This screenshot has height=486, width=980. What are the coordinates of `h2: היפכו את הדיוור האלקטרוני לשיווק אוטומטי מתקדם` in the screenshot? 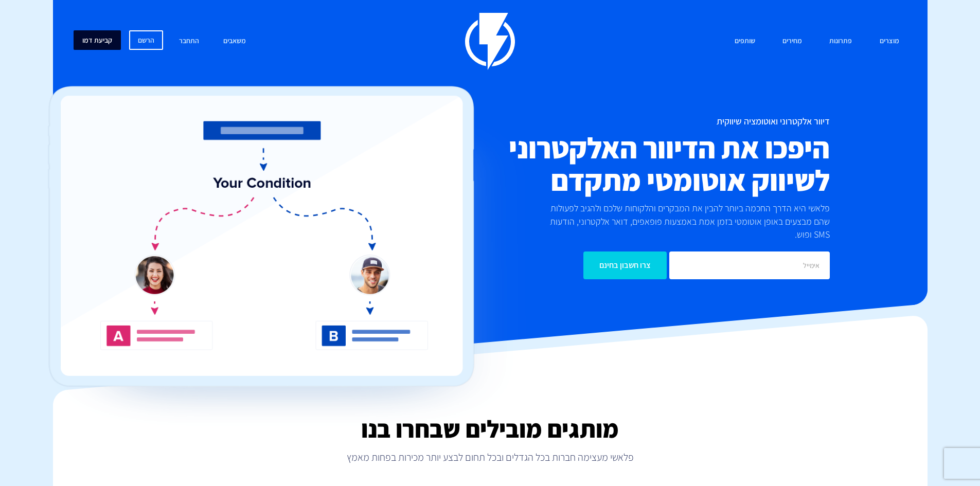 It's located at (629, 165).